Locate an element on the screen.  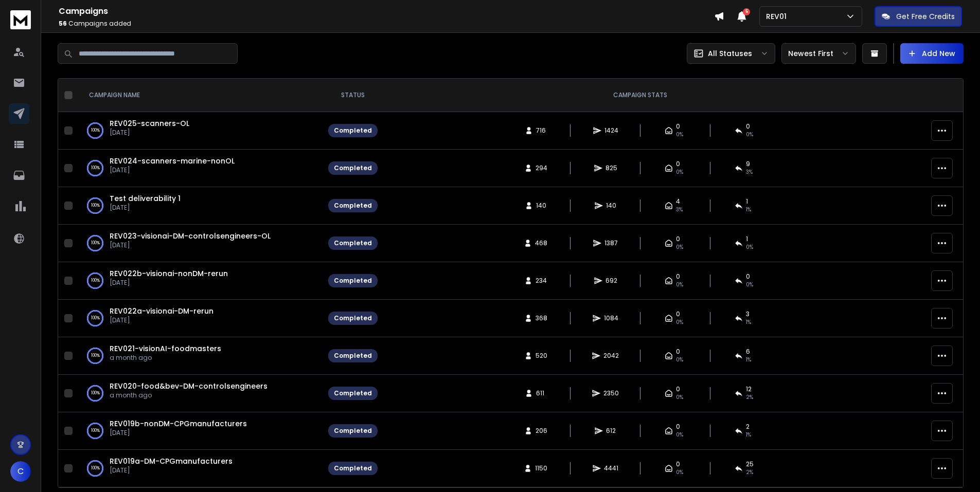
button: Newest First is located at coordinates (818, 54).